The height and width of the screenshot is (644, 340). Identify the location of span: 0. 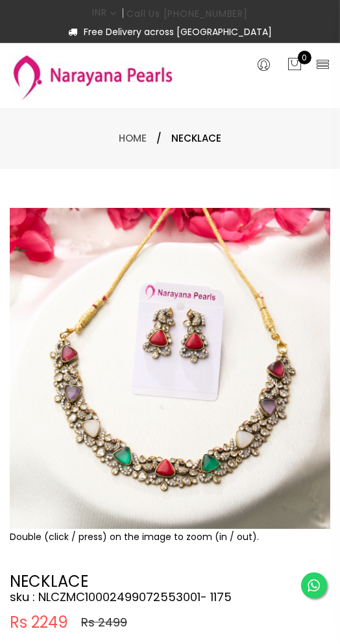
(304, 57).